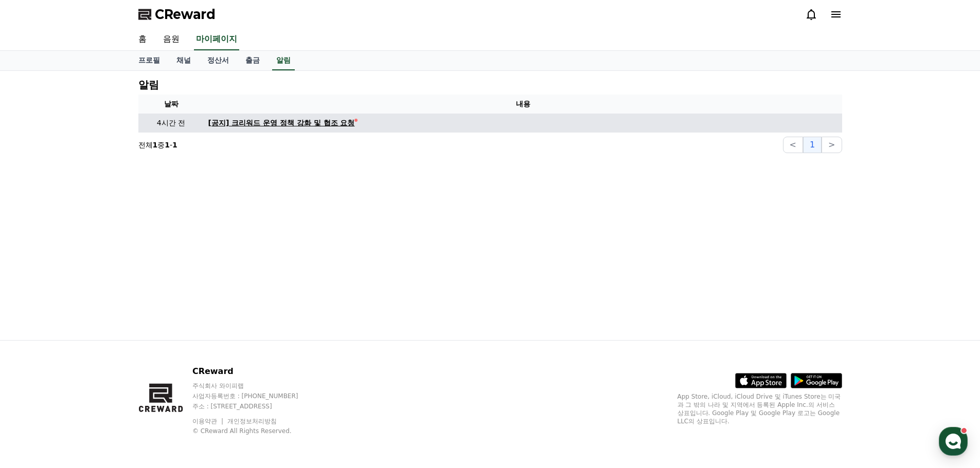 The image size is (980, 468). What do you see at coordinates (185, 14) in the screenshot?
I see `span: CReward` at bounding box center [185, 14].